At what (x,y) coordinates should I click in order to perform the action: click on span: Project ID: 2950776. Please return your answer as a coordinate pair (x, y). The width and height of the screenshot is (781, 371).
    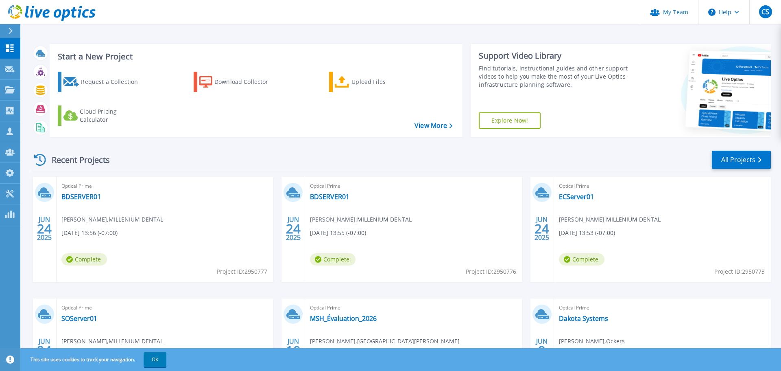
    Looking at the image, I should click on (491, 271).